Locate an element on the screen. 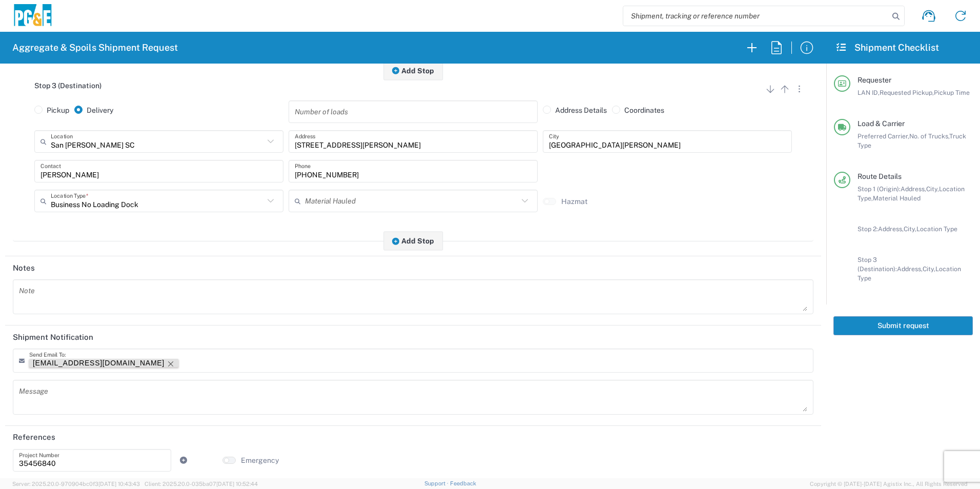  span: LAN ID, is located at coordinates (868, 92).